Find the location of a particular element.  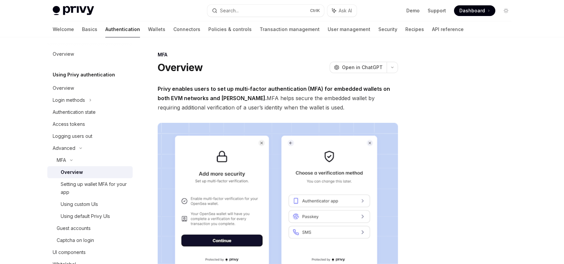

a: Authentication state is located at coordinates (90, 112).